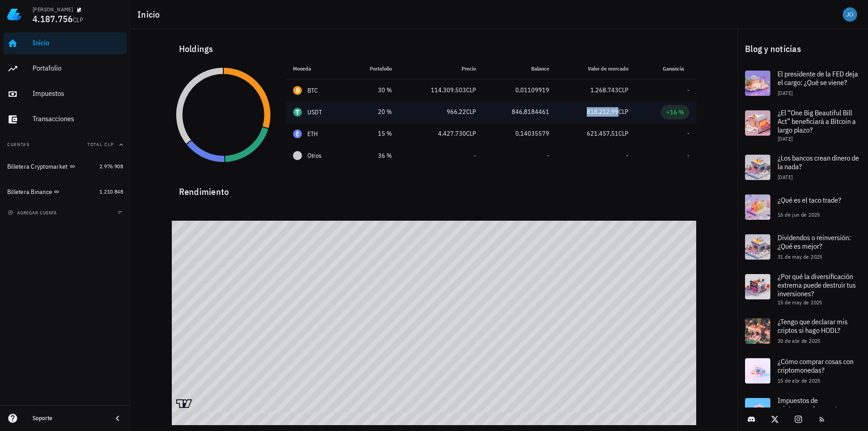 The height and width of the screenshot is (431, 868). What do you see at coordinates (15, 15) in the screenshot?
I see `img: LedgiFi` at bounding box center [15, 15].